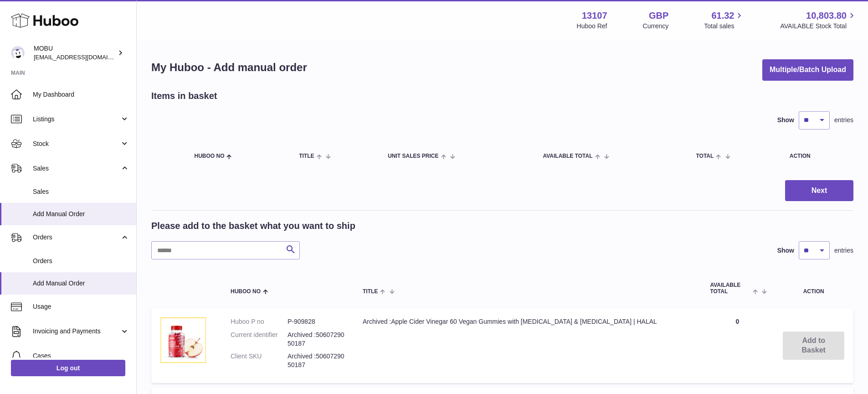 This screenshot has width=868, height=394. I want to click on a: 61.32 Total sales, so click(724, 20).